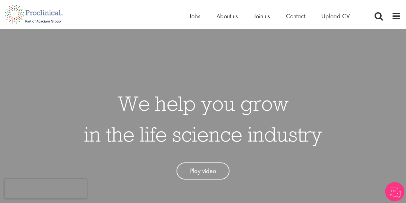 The height and width of the screenshot is (203, 406). What do you see at coordinates (335, 16) in the screenshot?
I see `span: Upload CV` at bounding box center [335, 16].